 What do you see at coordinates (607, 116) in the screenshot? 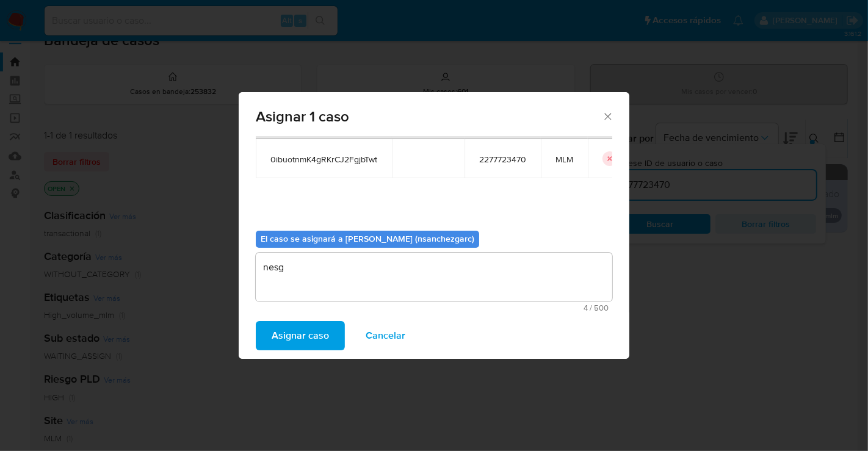
I see `button: Cerrar ventana` at bounding box center [607, 116].